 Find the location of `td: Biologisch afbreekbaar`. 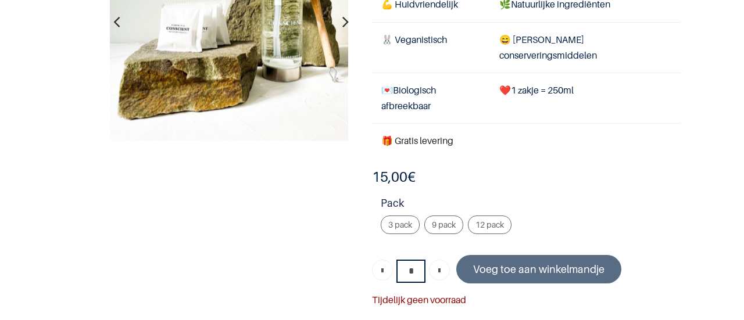

td: Biologisch afbreekbaar is located at coordinates (431, 98).